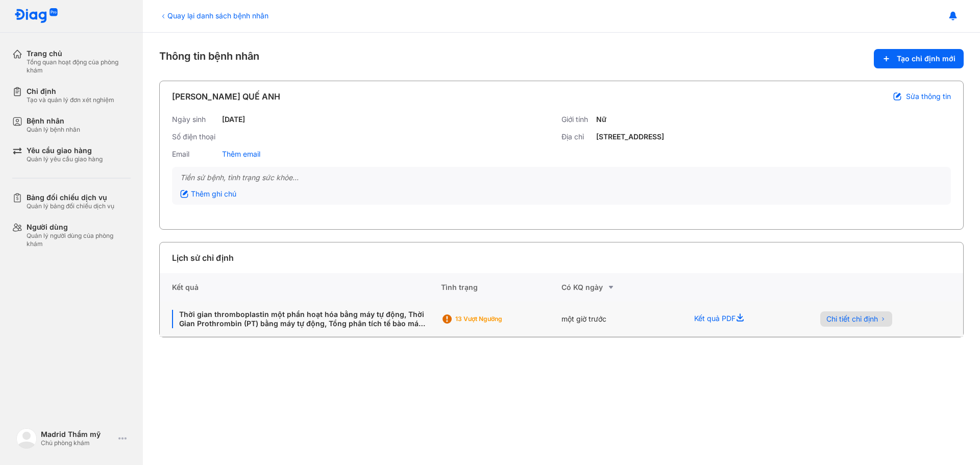 This screenshot has width=980, height=465. What do you see at coordinates (856, 319) in the screenshot?
I see `button: Chi tiết chỉ định` at bounding box center [856, 319].